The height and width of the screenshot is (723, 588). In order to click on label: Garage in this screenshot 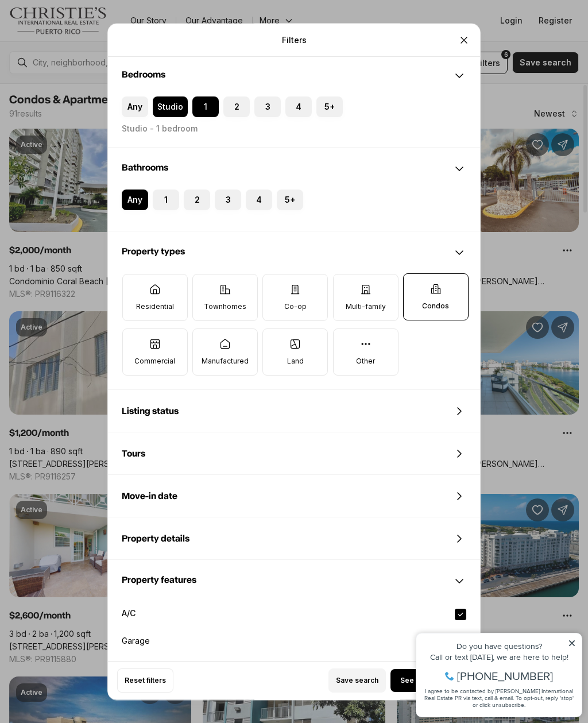, I will do `click(294, 642)`.